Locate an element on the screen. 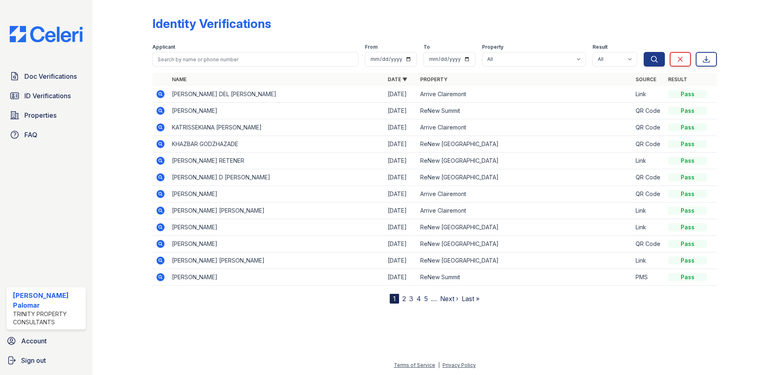  td: KHAZBAR GODZHAZADE is located at coordinates (276, 144).